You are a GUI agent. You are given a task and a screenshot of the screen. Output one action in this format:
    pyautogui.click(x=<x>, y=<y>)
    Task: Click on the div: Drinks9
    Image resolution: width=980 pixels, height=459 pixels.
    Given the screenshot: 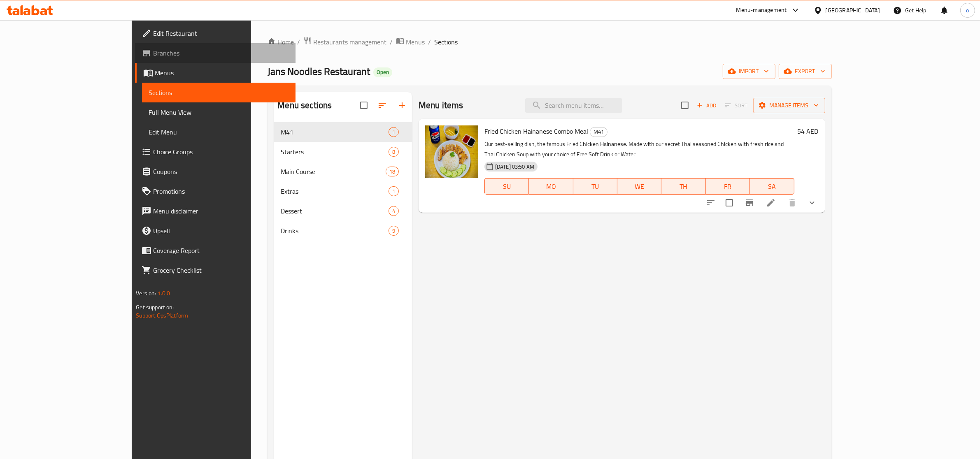 What is the action you would take?
    pyautogui.click(x=343, y=231)
    